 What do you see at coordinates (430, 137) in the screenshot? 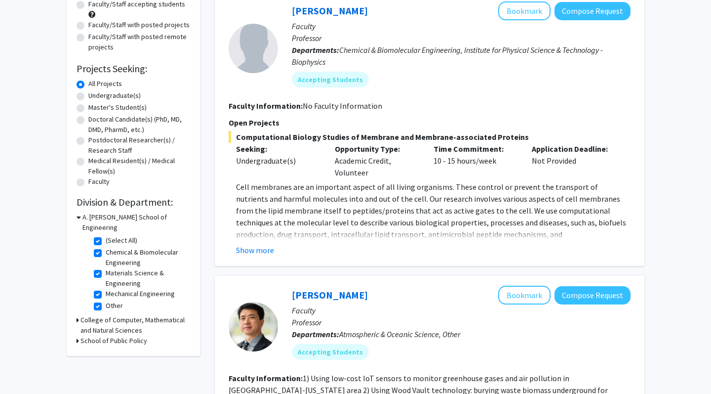
I see `span: Computational Biology Studies of Membrane and Membrane-associated Proteins` at bounding box center [430, 137].